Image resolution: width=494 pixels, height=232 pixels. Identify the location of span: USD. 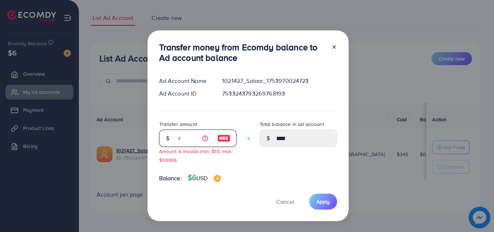
(202, 178).